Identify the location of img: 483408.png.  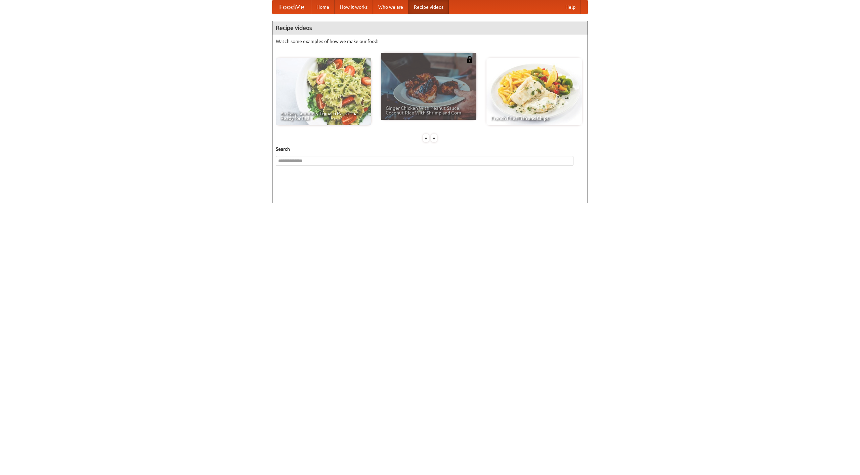
(470, 59).